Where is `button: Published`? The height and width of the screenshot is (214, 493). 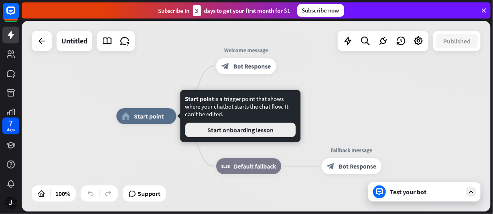 button: Published is located at coordinates (457, 41).